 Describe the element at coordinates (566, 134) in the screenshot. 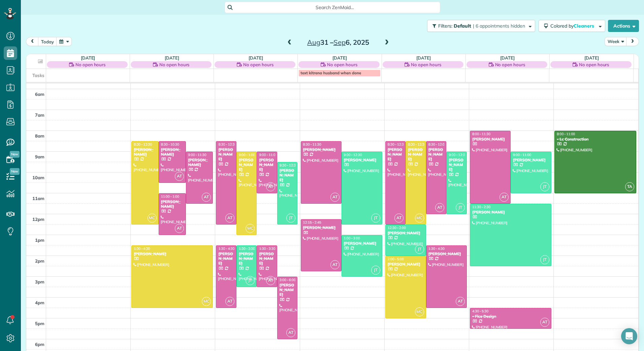

I see `span: 8:00 - 11:00` at that location.